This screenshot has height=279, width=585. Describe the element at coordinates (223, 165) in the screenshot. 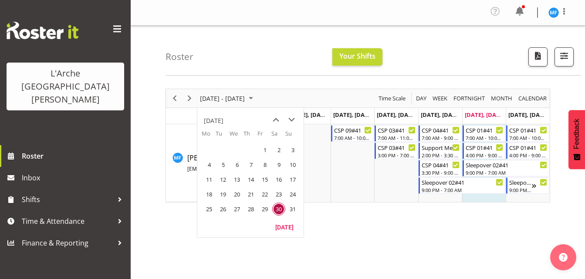

I see `span: Tuesday, August 5, 2025` at that location.